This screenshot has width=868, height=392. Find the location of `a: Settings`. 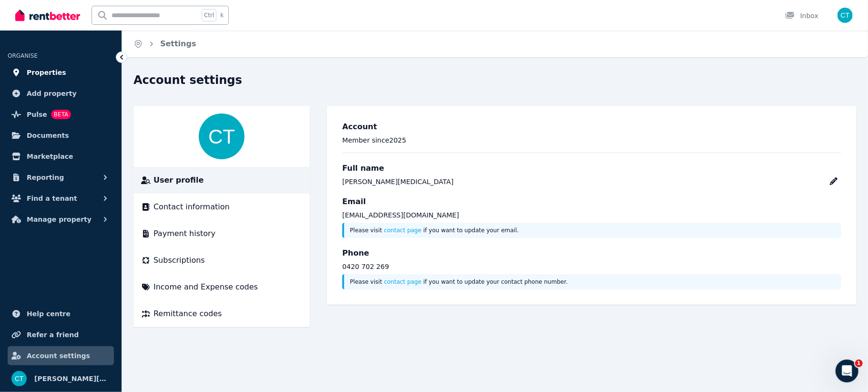

a: Settings is located at coordinates (178, 43).